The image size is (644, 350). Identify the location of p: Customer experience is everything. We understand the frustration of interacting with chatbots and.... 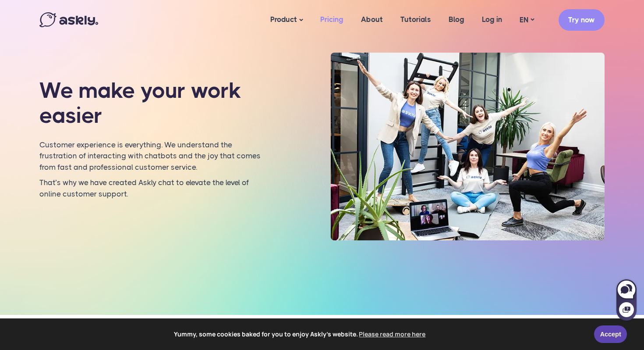
(152, 156).